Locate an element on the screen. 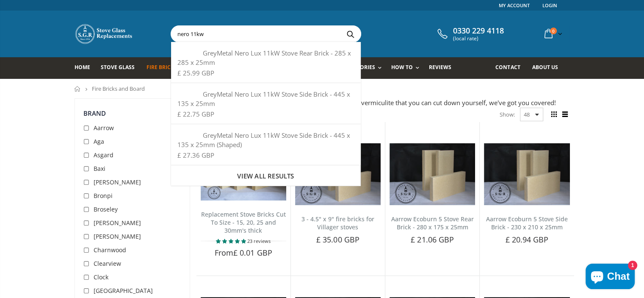 Image resolution: width=644 pixels, height=298 pixels. span: £ 25.99 GBP is located at coordinates (196, 73).